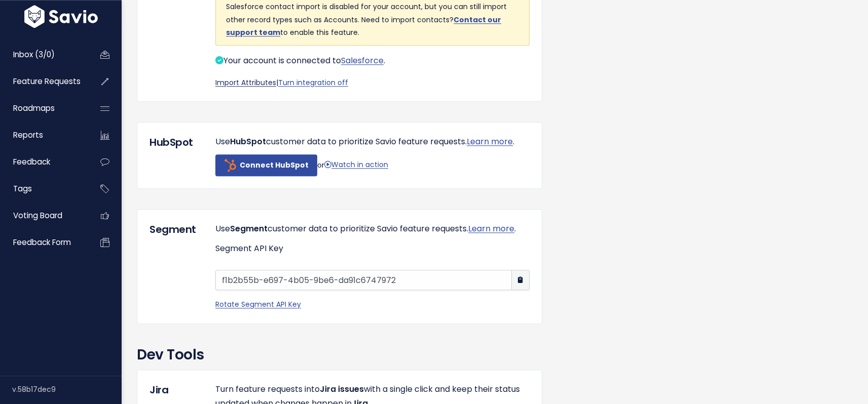  I want to click on span: Feature Requests, so click(47, 81).